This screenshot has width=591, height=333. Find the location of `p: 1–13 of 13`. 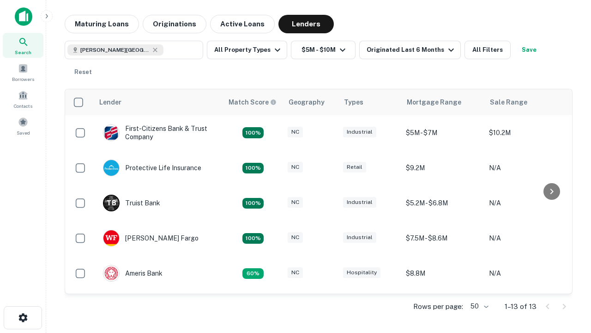

p: 1–13 of 13 is located at coordinates (521, 306).